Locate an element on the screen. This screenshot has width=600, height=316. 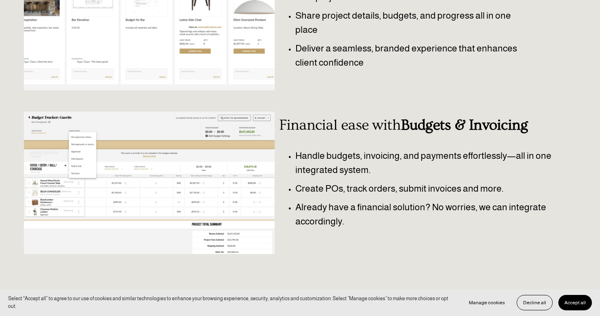
p: Already have a financial solution? No worries, we can integrate accordingly. is located at coordinates (436, 214).